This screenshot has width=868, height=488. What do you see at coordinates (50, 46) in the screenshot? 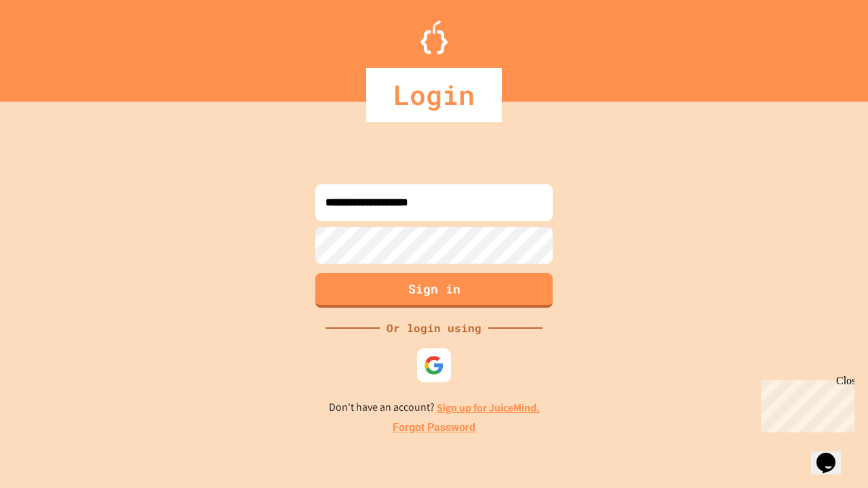
I see `div: Chat with us now!Close` at bounding box center [50, 46].